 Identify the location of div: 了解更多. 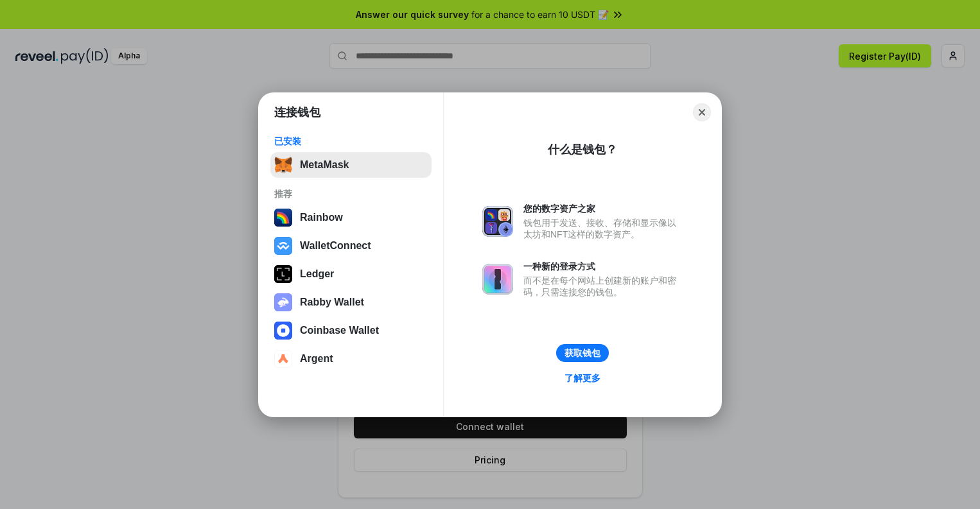
(583, 378).